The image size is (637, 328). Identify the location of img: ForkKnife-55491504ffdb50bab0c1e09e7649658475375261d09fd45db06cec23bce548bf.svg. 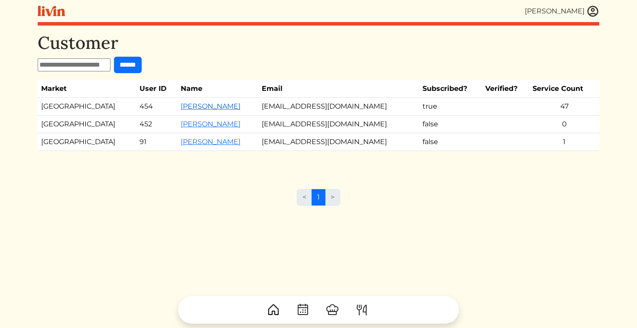
(362, 310).